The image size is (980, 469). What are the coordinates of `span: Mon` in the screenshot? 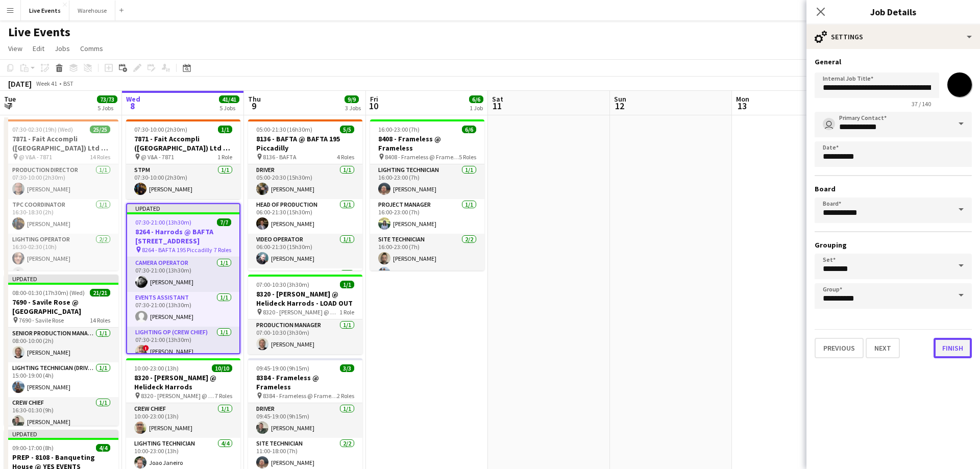 It's located at (743, 99).